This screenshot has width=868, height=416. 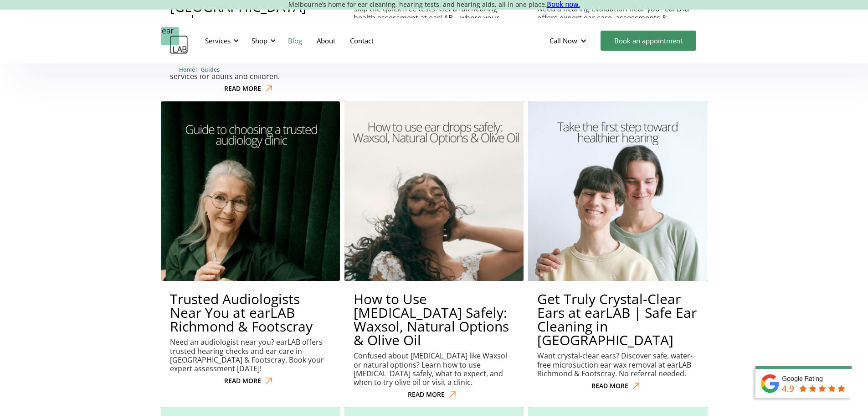 What do you see at coordinates (210, 69) in the screenshot?
I see `a: Guides` at bounding box center [210, 69].